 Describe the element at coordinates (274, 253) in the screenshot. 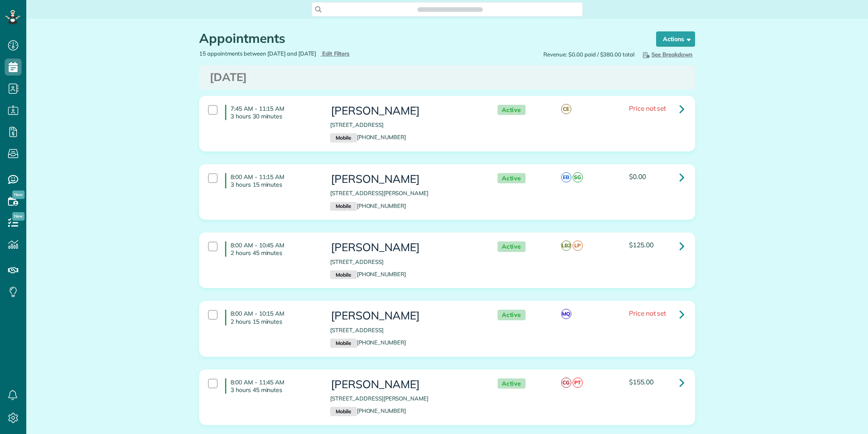

I see `p: 2 hours 45 minutes` at that location.